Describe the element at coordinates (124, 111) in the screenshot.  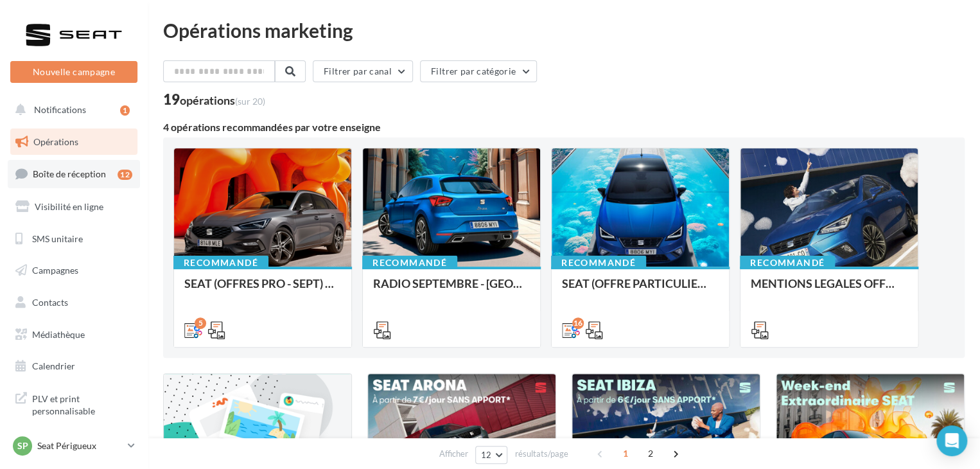
I see `div: 1` at that location.